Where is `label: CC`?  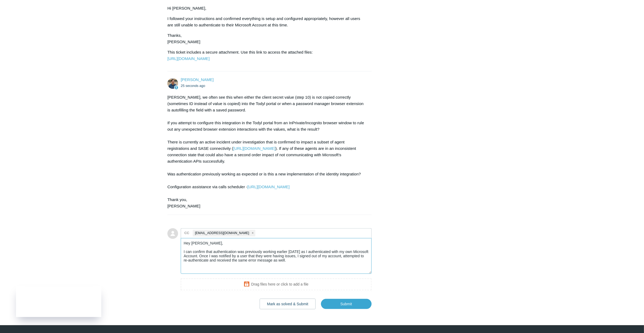
label: CC is located at coordinates (187, 233).